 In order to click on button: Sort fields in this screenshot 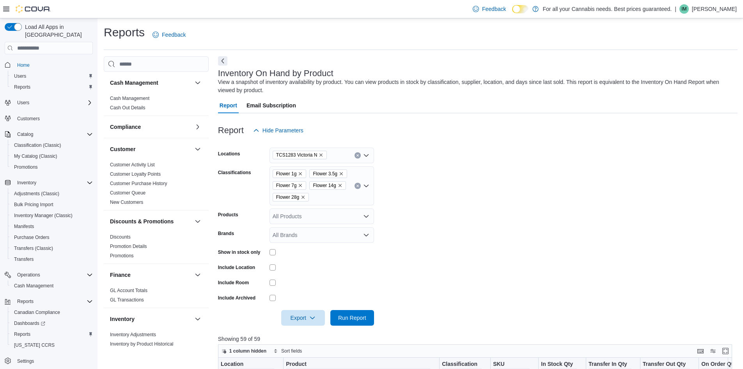, I will do `click(287, 351)`.